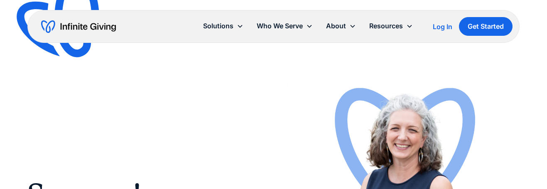 The image size is (547, 189). Describe the element at coordinates (442, 27) in the screenshot. I see `a: Log In` at that location.